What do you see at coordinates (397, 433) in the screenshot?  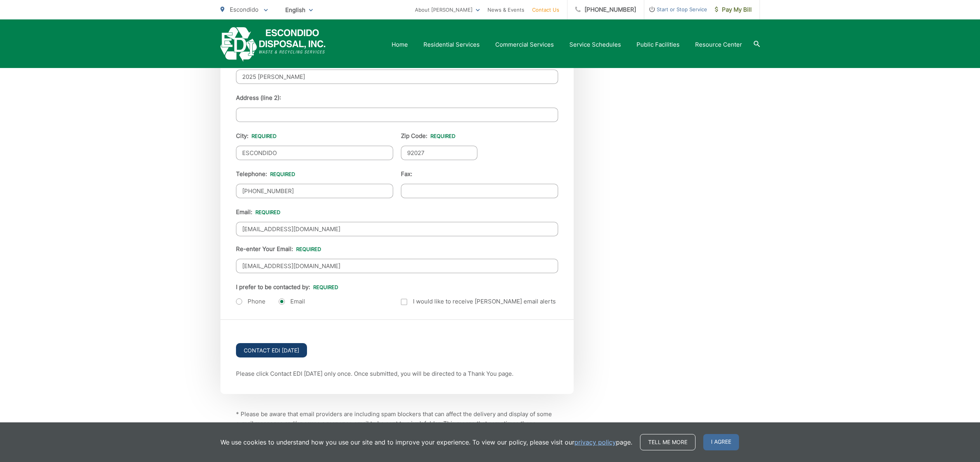 I see `p: * Please be aware that email providers are including spam blockers that can affect the delivery a...` at bounding box center [397, 433].